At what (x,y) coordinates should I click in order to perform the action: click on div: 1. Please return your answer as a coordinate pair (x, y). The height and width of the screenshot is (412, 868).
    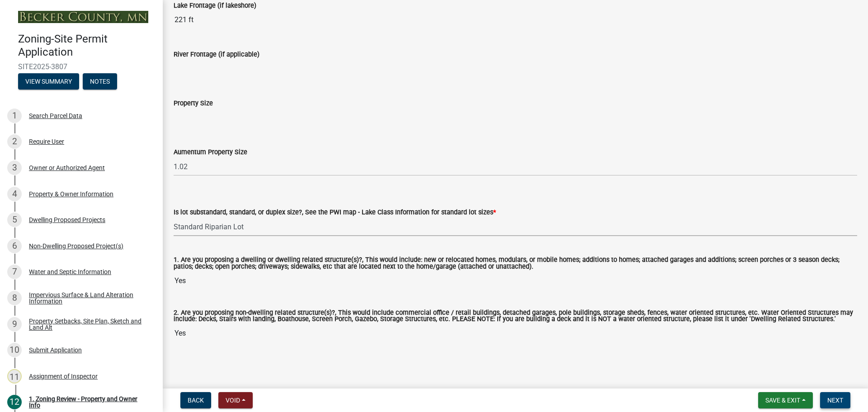
    Looking at the image, I should click on (15, 115).